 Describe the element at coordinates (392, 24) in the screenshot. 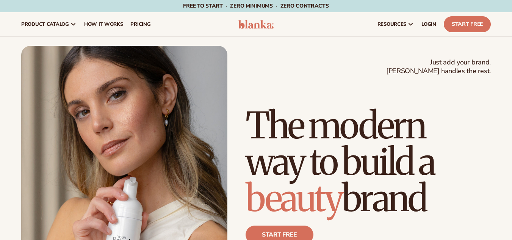

I see `span: resources` at that location.